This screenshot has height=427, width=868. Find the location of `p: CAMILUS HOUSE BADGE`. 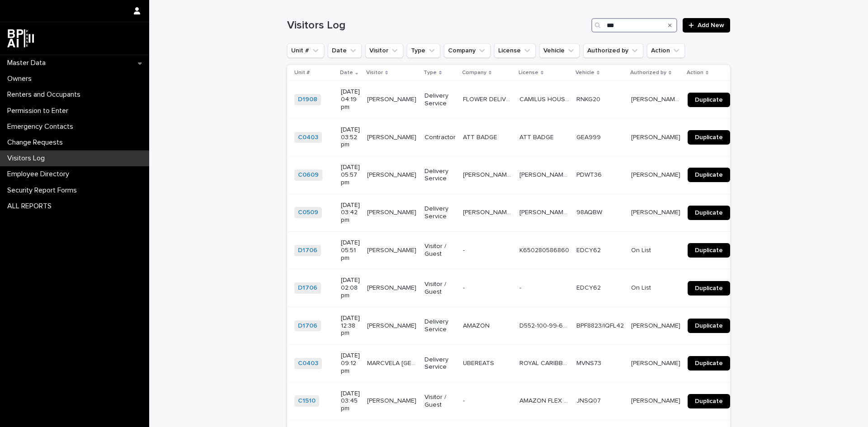

p: CAMILUS HOUSE BADGE is located at coordinates (545, 98).